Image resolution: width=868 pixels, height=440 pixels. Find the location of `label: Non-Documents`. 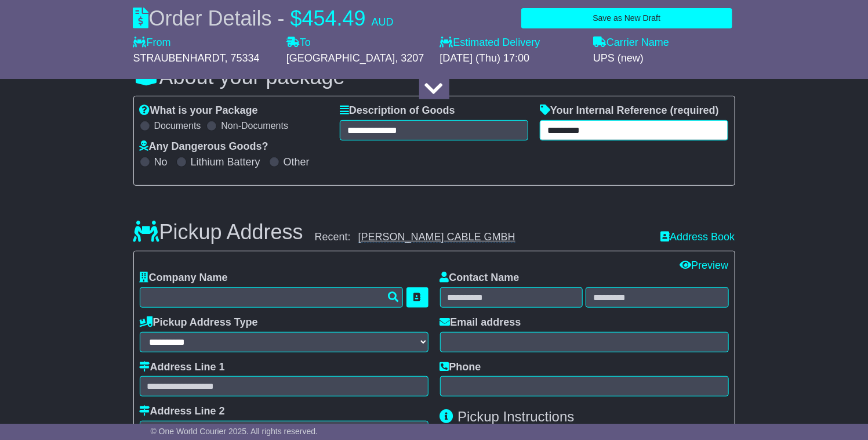

label: Non-Documents is located at coordinates (254, 125).